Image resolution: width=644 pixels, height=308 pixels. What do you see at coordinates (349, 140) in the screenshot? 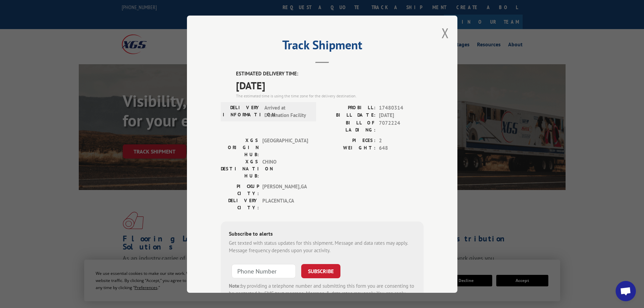
I see `label: PIECES:` at bounding box center [349, 140].